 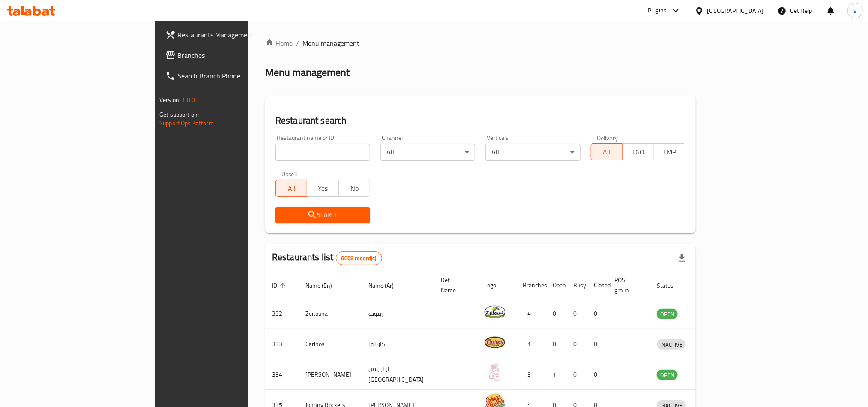 What do you see at coordinates (670, 285) in the screenshot?
I see `span: Status` at bounding box center [670, 285].